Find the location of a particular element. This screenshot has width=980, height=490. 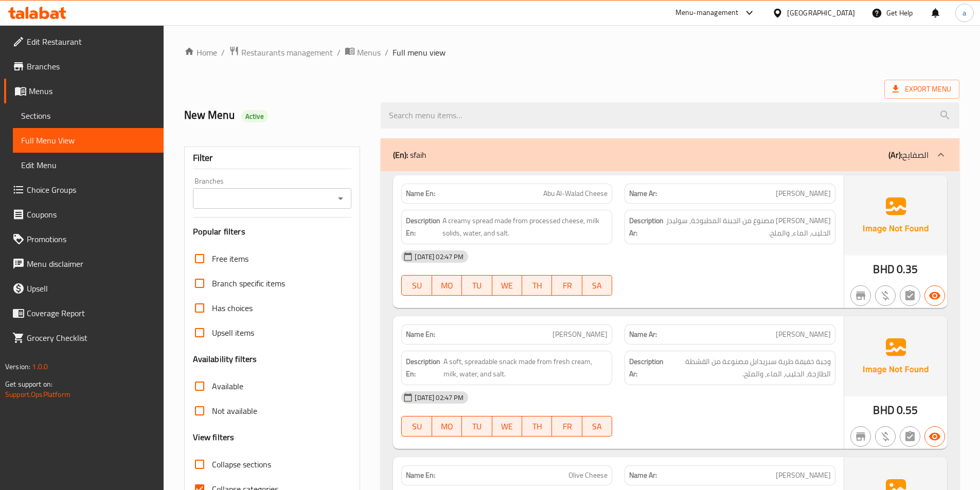

button: SA is located at coordinates (597, 285).